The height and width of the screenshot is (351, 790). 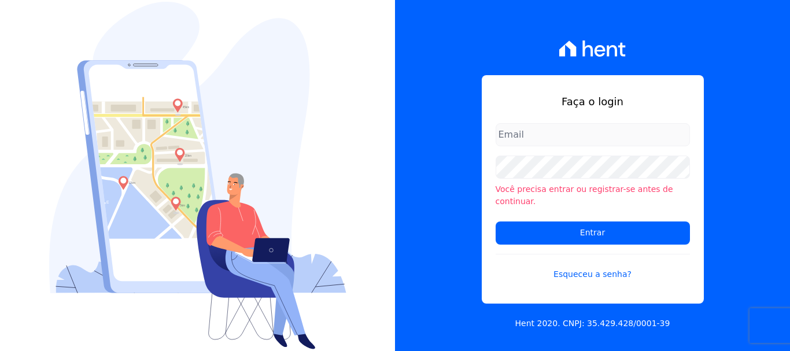 What do you see at coordinates (198, 175) in the screenshot?
I see `img: Login` at bounding box center [198, 175].